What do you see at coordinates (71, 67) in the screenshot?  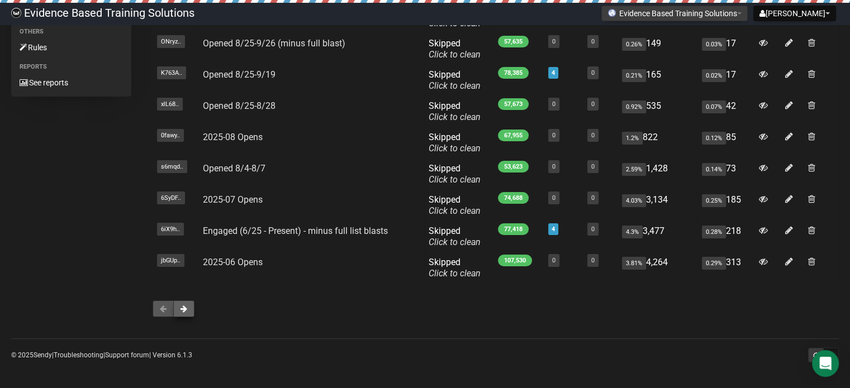 I see `li: Reports` at bounding box center [71, 67].